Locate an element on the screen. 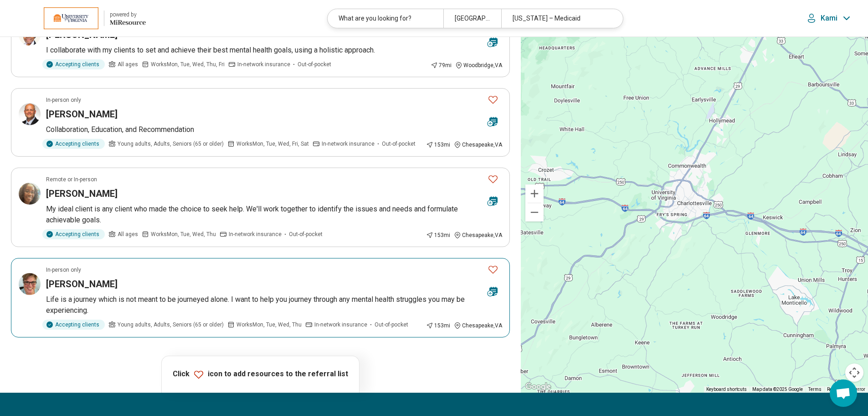 The width and height of the screenshot is (868, 416). div: powered by is located at coordinates (127, 15).